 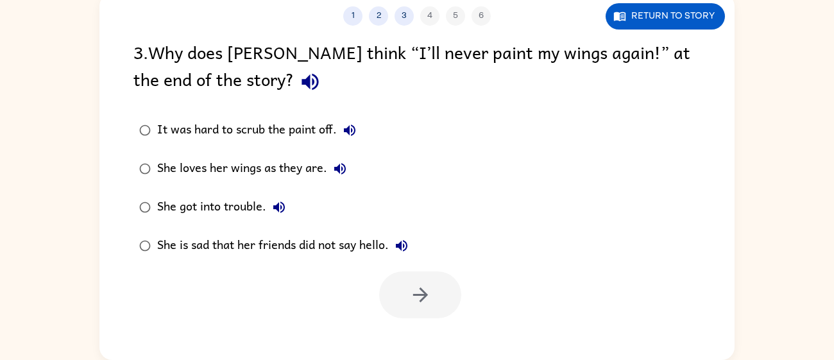 I want to click on button: Return to story, so click(x=665, y=16).